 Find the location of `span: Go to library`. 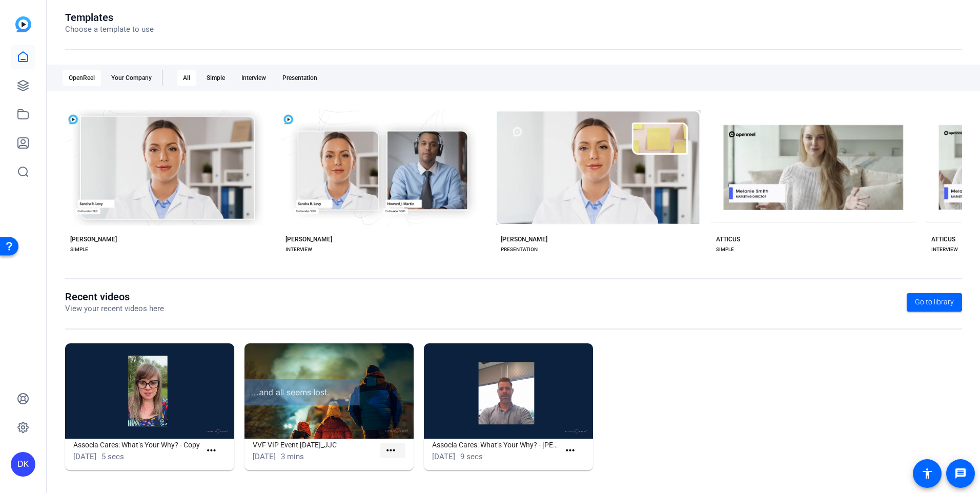

span: Go to library is located at coordinates (935, 302).